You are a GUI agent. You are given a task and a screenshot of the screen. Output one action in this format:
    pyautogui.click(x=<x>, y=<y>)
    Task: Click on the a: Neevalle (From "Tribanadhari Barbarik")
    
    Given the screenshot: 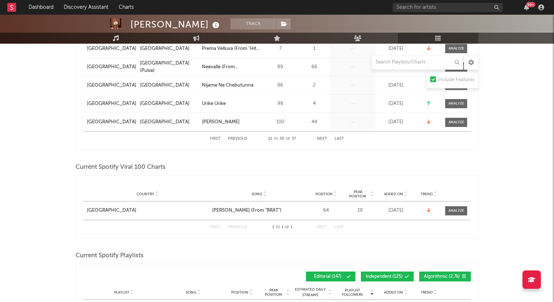 What is the action you would take?
    pyautogui.click(x=231, y=67)
    